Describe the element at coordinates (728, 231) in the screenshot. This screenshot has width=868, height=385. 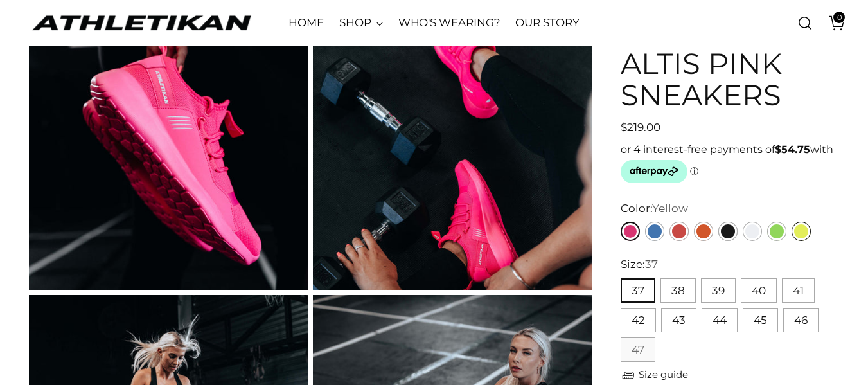
I see `a: Black` at that location.